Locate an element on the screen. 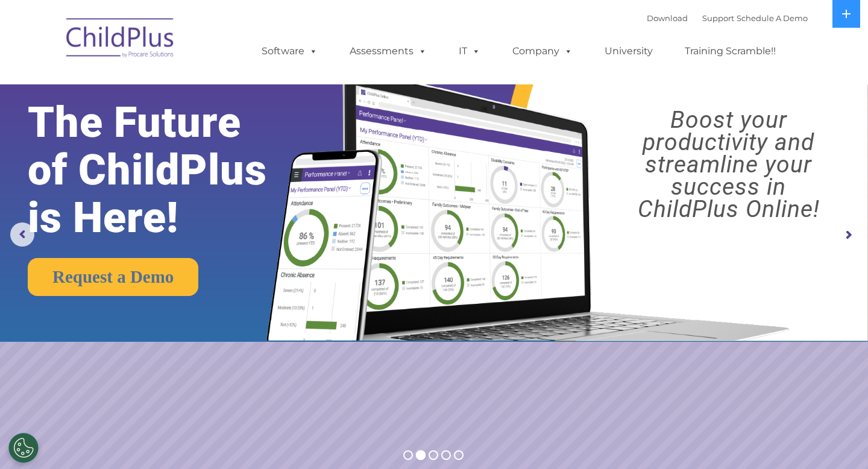  a: Request a Demo is located at coordinates (113, 276).